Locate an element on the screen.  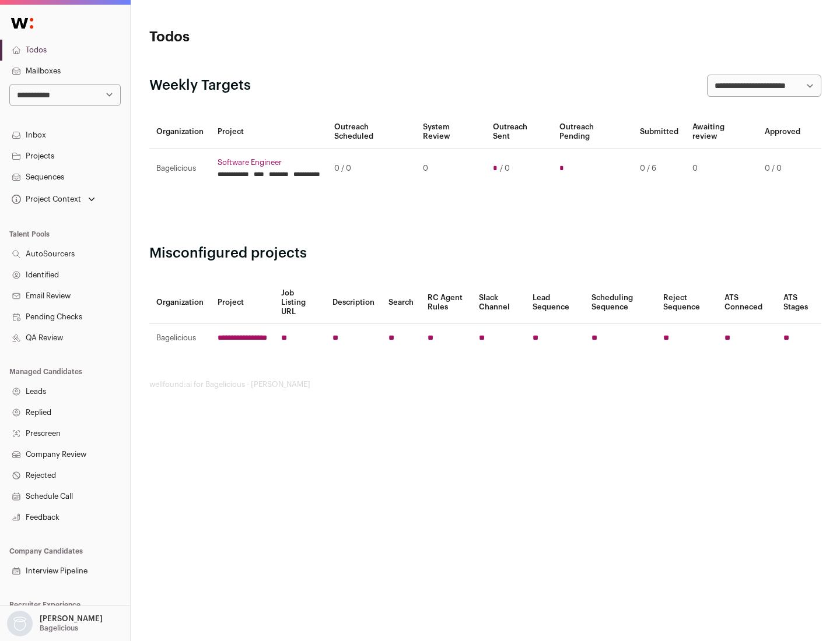
h2: Misconfigured projects is located at coordinates (485, 254).